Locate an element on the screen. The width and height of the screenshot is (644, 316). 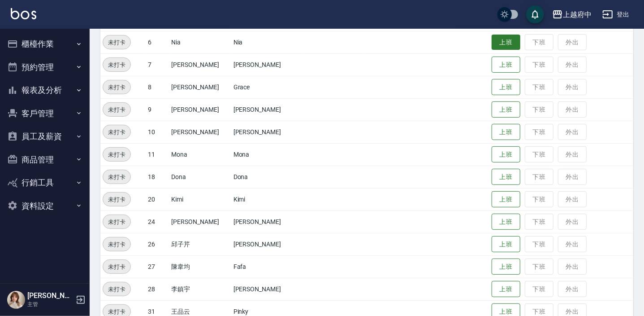
button: save is located at coordinates (535, 14).